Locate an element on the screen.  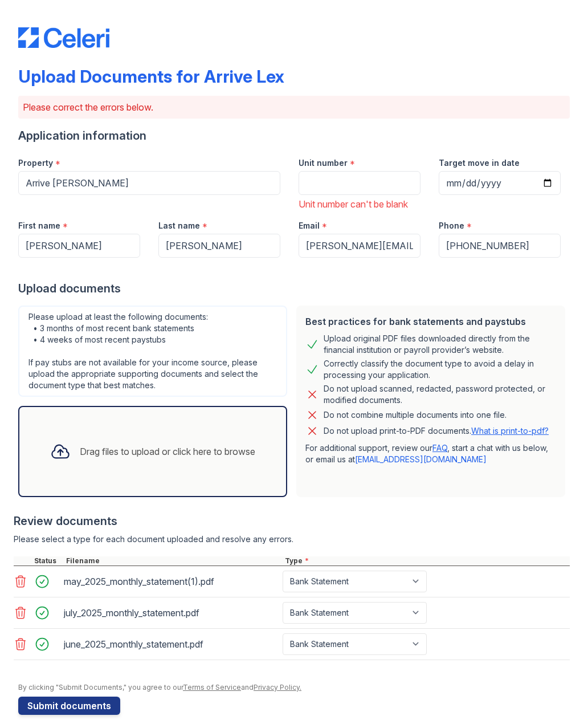
div: By clicking "Submit Documents," you agree to our and is located at coordinates (294, 687).